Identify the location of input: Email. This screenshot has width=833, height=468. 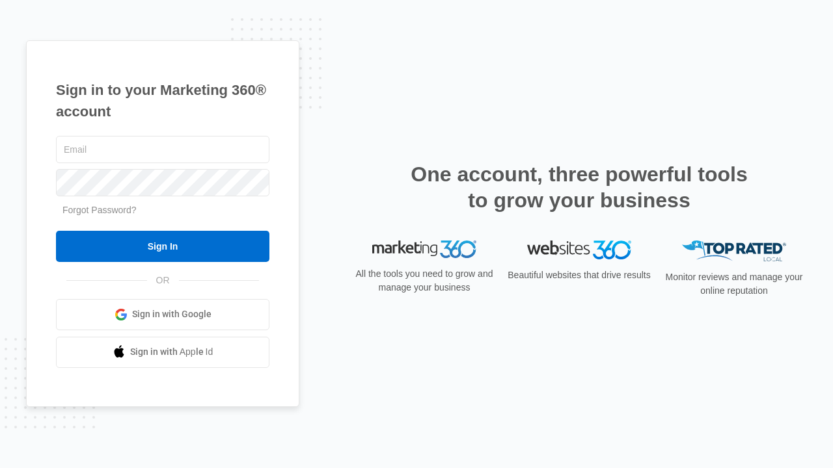
(163, 150).